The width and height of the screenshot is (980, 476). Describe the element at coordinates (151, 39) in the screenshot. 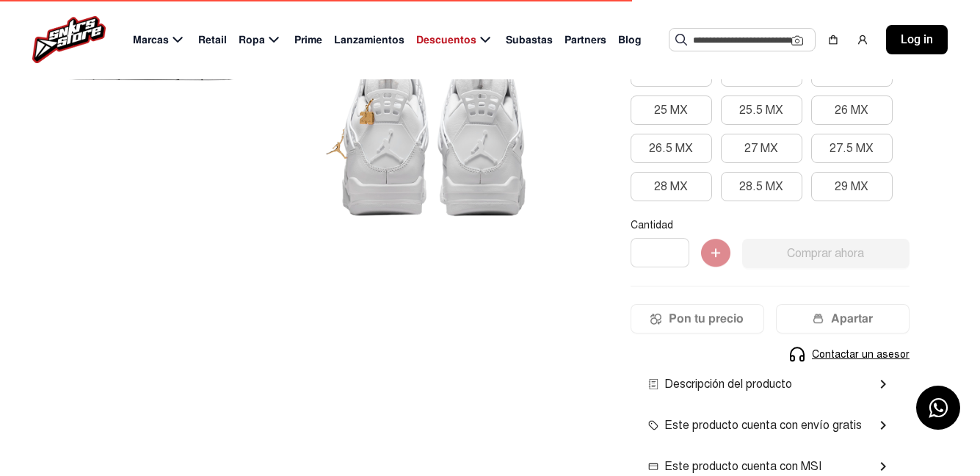

I see `span: Marcas` at that location.